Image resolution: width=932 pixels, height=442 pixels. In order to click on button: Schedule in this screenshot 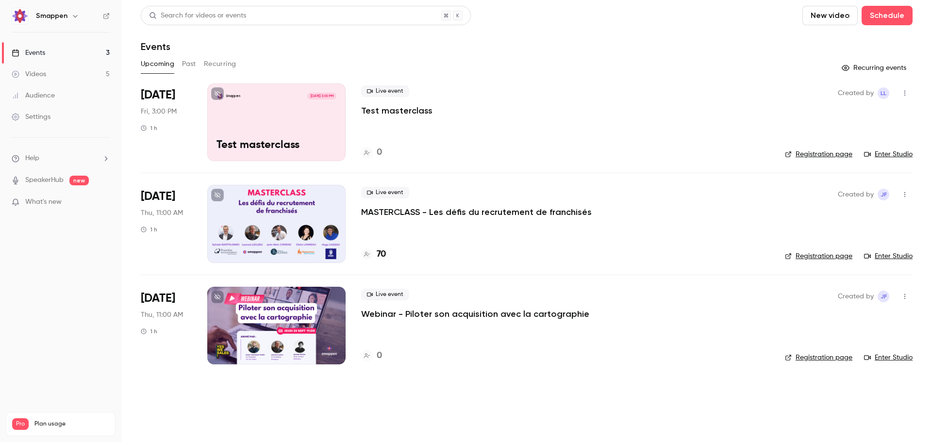, I will do `click(887, 16)`.